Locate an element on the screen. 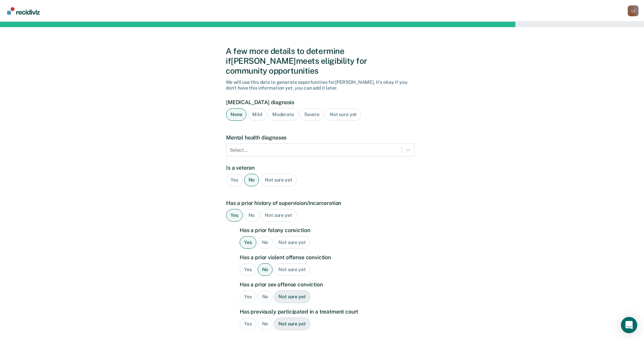 This screenshot has width=644, height=340. label: Has a prior history of supervision/incarceration is located at coordinates (320, 203).